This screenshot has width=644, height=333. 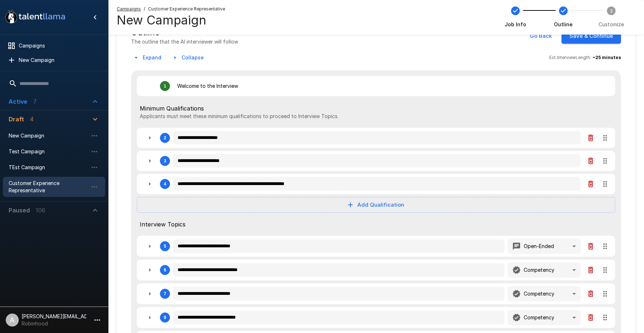 I want to click on p: The outline that the AI interviewer will follow, so click(x=185, y=42).